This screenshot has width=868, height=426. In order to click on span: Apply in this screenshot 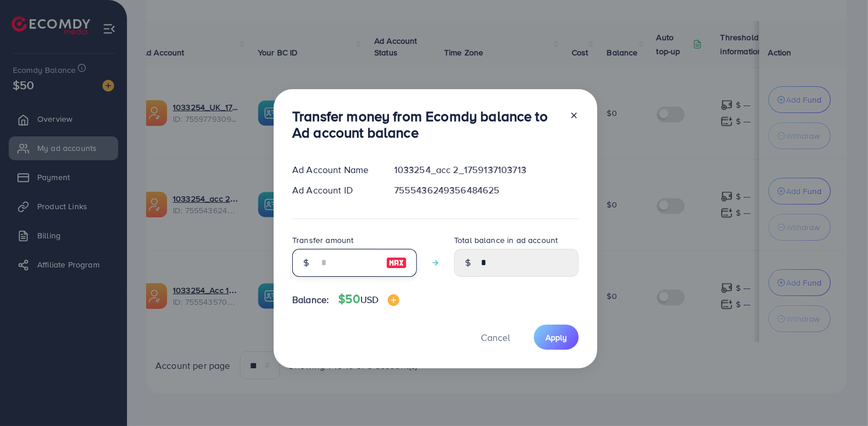, I will do `click(556, 338)`.